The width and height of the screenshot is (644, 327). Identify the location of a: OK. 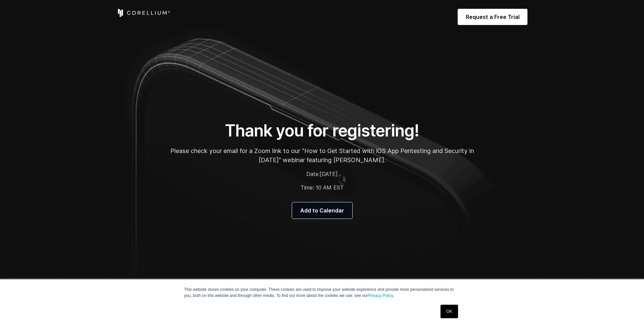
(449, 312).